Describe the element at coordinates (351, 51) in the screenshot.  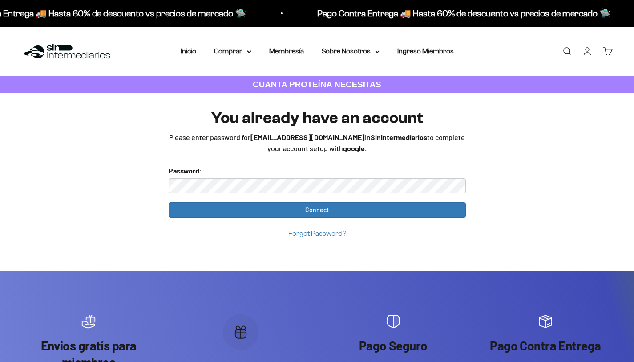
I see `summary: Sobre Nosotros` at that location.